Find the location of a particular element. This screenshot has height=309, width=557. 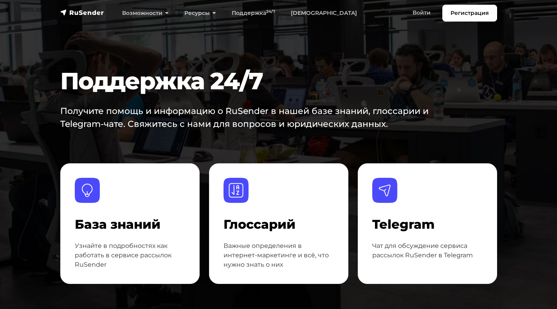

p: Узнайте в подробностях как работать в сервисе рассылок RuSender is located at coordinates (130, 255).